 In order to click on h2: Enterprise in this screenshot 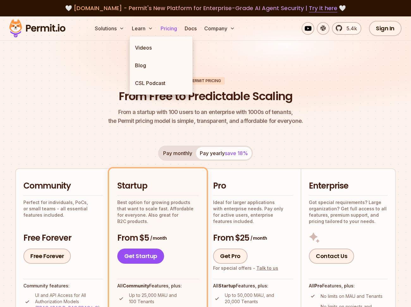, I will do `click(348, 186)`.